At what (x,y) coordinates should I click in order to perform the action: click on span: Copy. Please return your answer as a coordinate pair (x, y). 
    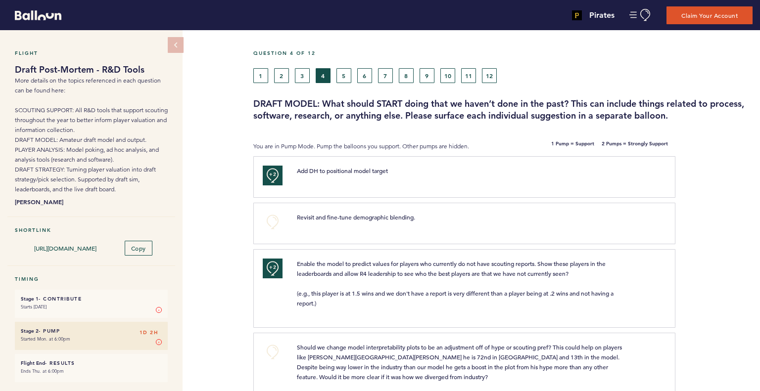
    Looking at the image, I should click on (139, 248).